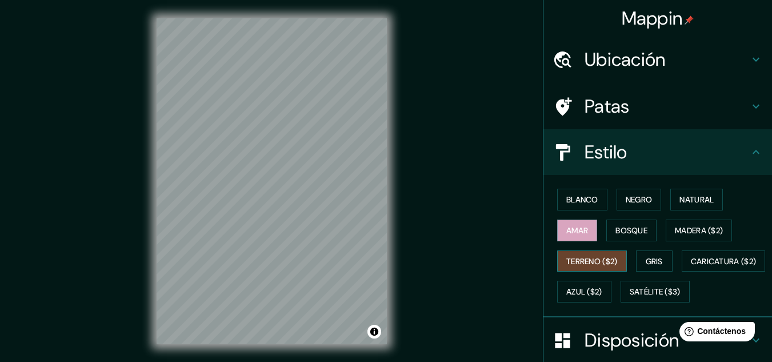 This screenshot has height=362, width=772. What do you see at coordinates (658, 152) in the screenshot?
I see `div: Estilo` at bounding box center [658, 152].